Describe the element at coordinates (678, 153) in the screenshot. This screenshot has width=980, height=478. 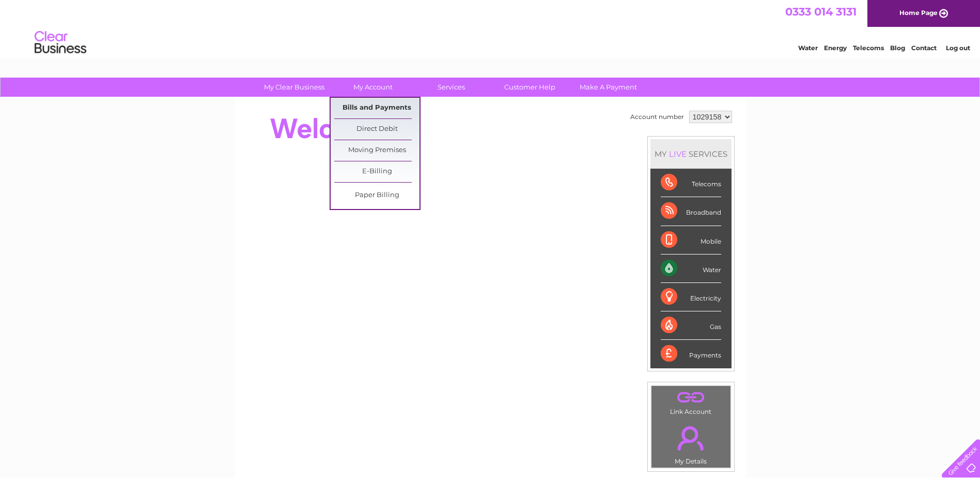
I see `div: LIVE` at that location.